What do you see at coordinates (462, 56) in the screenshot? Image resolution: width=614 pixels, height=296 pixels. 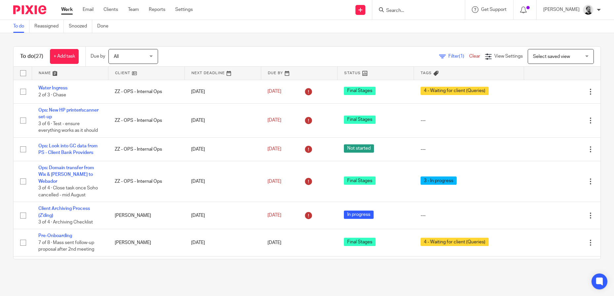 I see `span: (1)` at bounding box center [462, 56].